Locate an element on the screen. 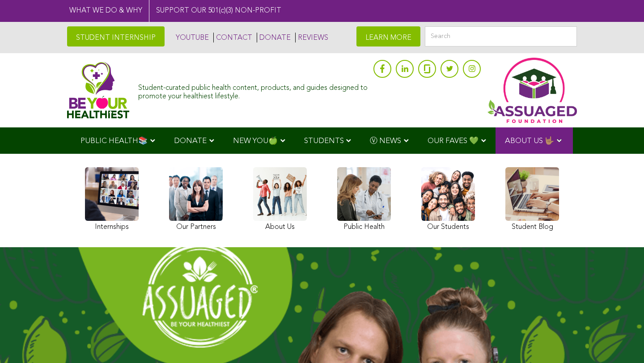  a: CONTACT is located at coordinates (233, 37).